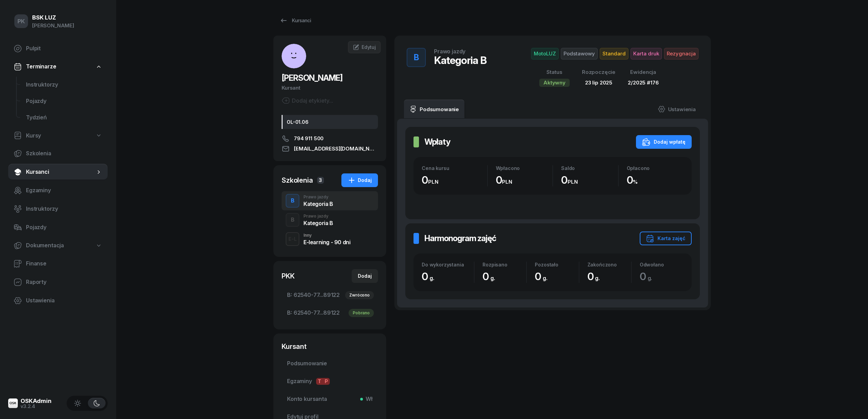  I want to click on span: Raporty, so click(64, 282).